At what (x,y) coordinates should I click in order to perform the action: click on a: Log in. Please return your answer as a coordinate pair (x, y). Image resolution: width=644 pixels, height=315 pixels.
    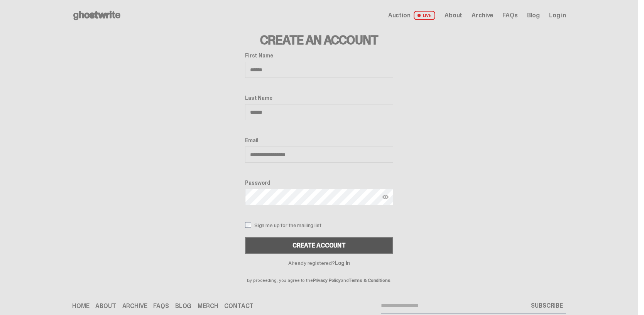
    Looking at the image, I should click on (558, 16).